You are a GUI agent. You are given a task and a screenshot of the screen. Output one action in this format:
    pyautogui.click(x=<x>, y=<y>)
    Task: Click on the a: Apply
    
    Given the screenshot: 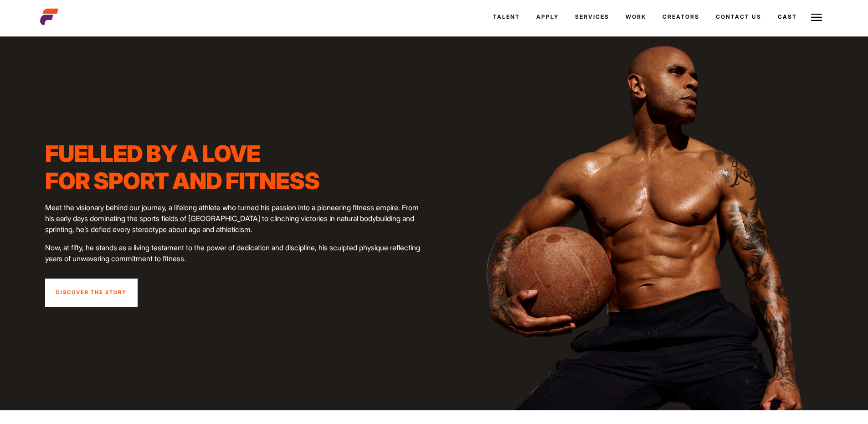 What is the action you would take?
    pyautogui.click(x=547, y=17)
    